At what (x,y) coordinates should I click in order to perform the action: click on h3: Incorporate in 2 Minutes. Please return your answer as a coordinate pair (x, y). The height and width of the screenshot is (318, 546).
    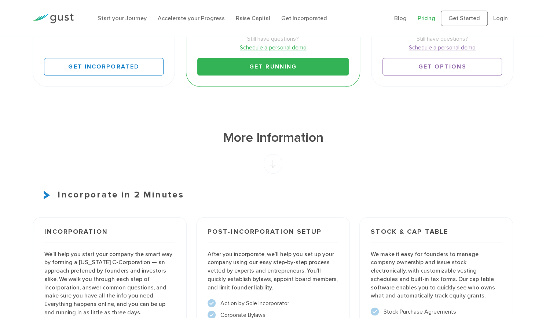
    Looking at the image, I should click on (273, 195).